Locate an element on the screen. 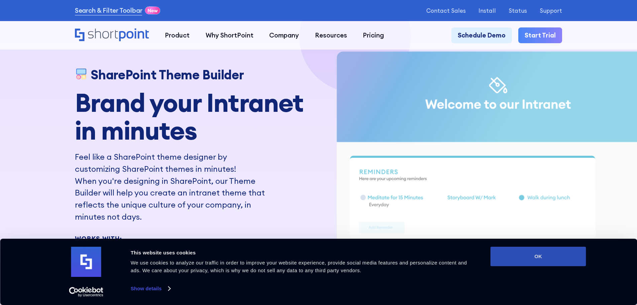 This screenshot has width=637, height=305. a: Home is located at coordinates (112, 35).